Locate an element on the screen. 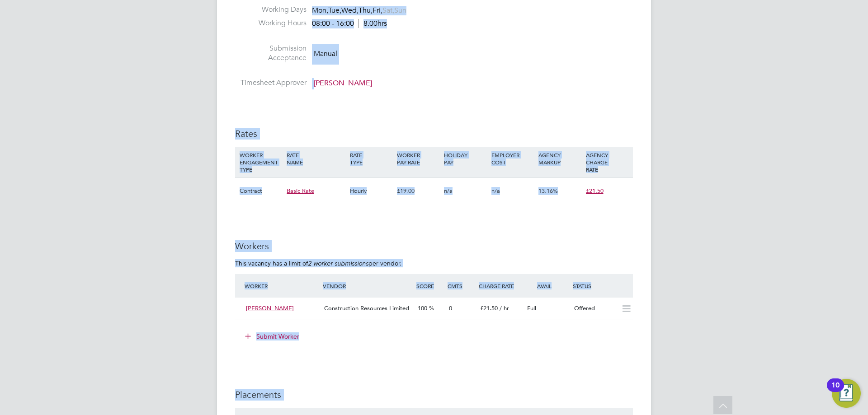 The height and width of the screenshot is (415, 868). span: Sun is located at coordinates (400, 11).